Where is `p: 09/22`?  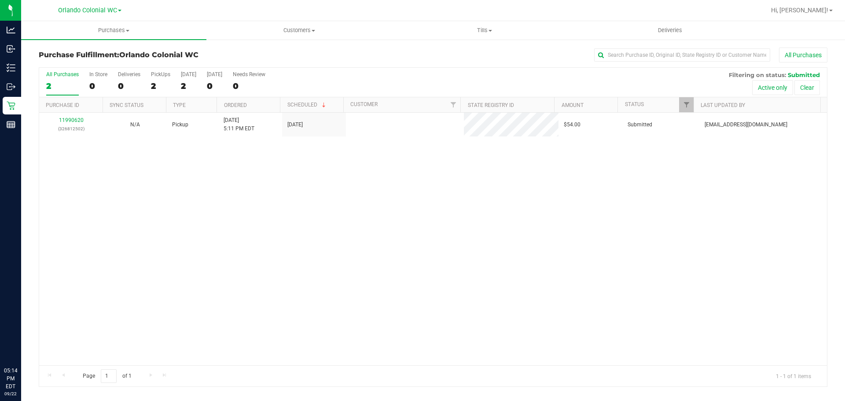
p: 09/22 is located at coordinates (11, 393).